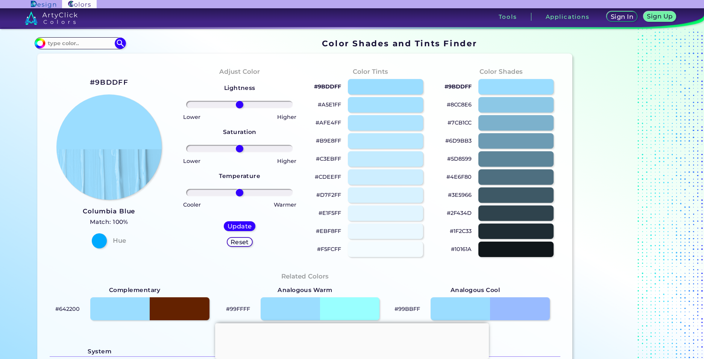 This screenshot has height=359, width=704. What do you see at coordinates (109, 216) in the screenshot?
I see `a: Columbia Blue Match: 100%` at bounding box center [109, 216].